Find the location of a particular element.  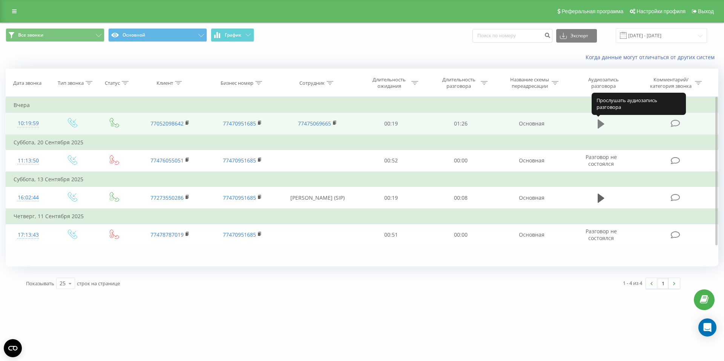

span: строк на странице is located at coordinates (98, 284).